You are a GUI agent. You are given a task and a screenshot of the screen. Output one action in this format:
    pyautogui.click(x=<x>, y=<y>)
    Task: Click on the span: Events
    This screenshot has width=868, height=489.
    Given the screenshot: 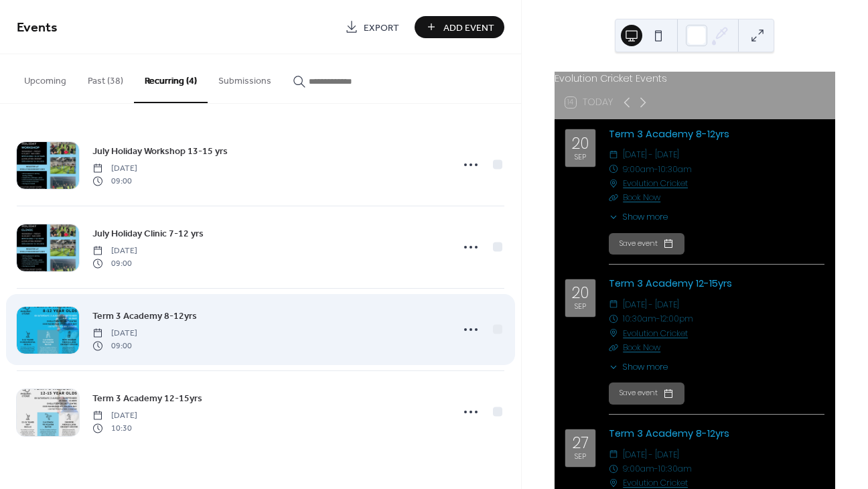 What is the action you would take?
    pyautogui.click(x=37, y=28)
    